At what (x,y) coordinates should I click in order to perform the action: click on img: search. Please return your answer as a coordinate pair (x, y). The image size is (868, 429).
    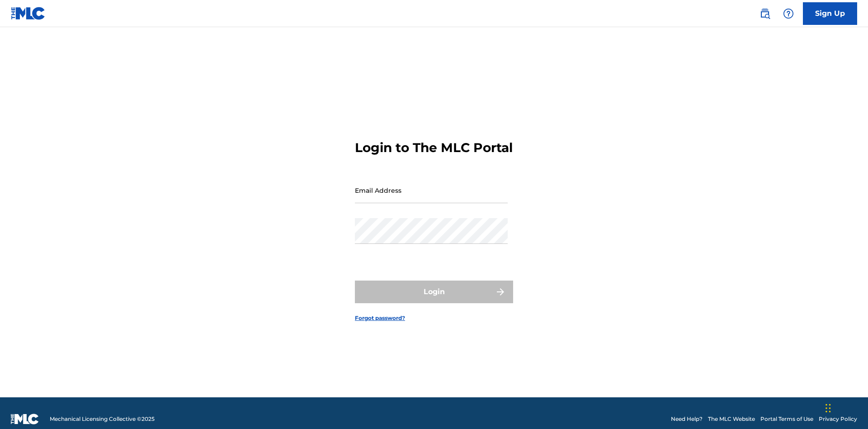
    Looking at the image, I should click on (765, 14).